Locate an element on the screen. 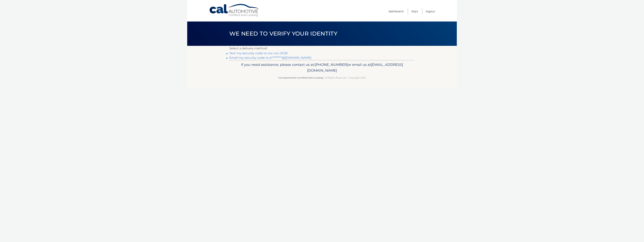 The image size is (644, 242). span: We need to verify your identity is located at coordinates (283, 33).